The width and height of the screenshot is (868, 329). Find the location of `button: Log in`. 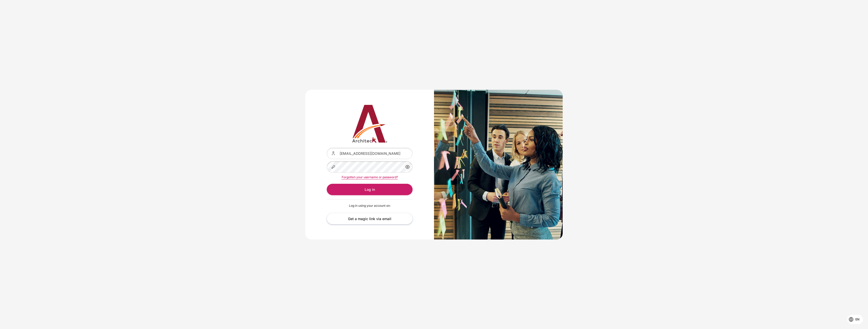

button: Log in is located at coordinates (370, 190).